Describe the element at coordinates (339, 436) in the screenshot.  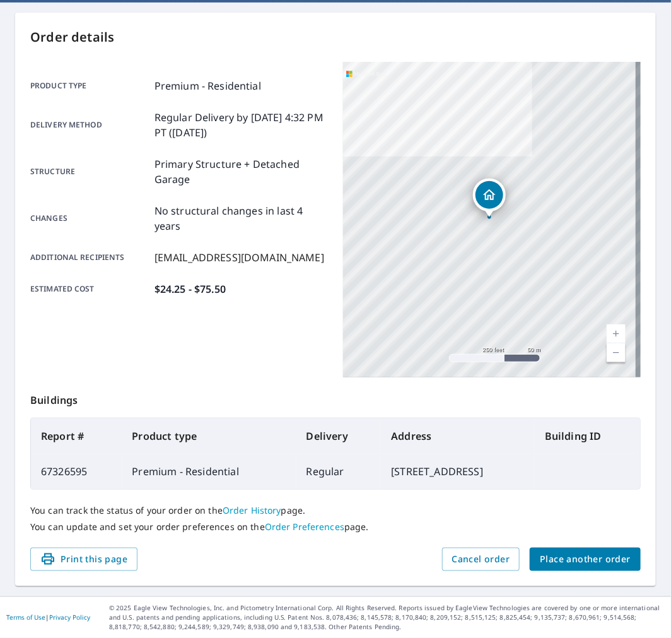
I see `th: Delivery` at that location.